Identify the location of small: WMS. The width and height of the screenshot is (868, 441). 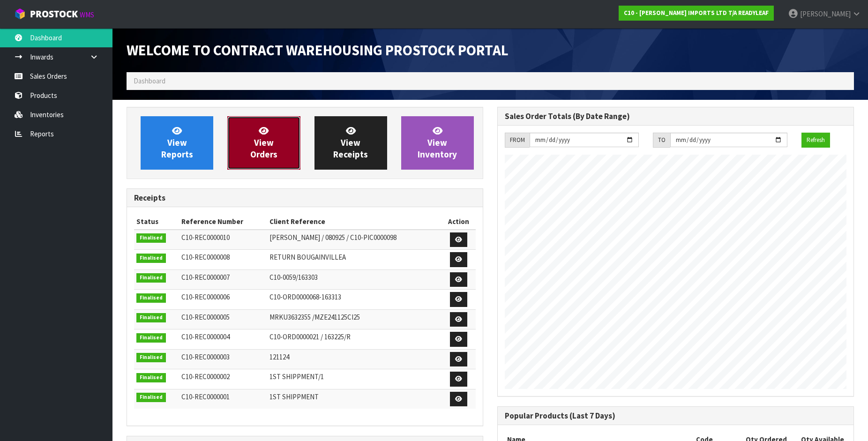
(87, 14).